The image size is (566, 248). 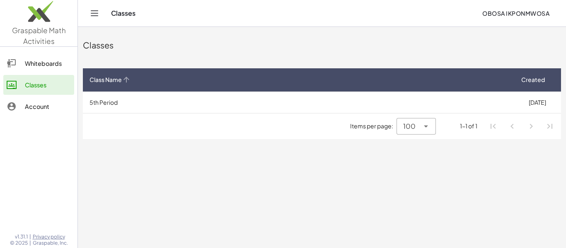 I want to click on nav: Pagination Navigation, so click(x=521, y=126).